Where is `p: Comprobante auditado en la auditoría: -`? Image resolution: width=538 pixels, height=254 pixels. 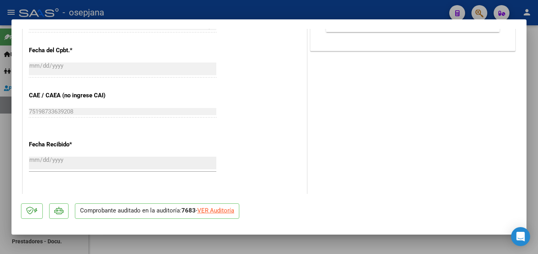
p: Comprobante auditado en la auditoría: - is located at coordinates (157, 211).